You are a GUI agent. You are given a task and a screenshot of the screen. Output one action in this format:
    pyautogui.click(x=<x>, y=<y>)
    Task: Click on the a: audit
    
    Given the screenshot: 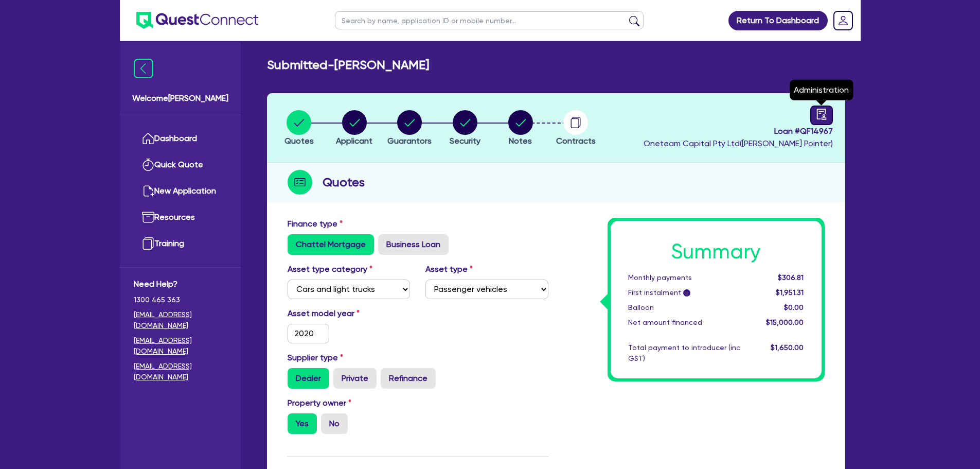 What is the action you would take?
    pyautogui.click(x=822, y=115)
    